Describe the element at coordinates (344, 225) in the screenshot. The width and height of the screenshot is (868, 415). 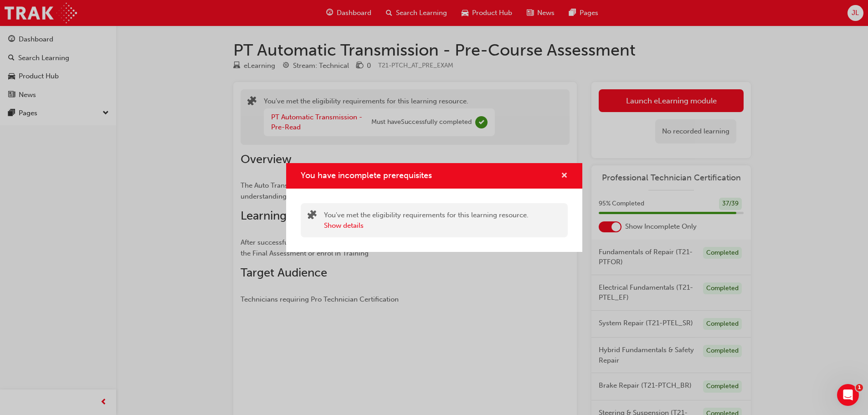
I see `button: Show details` at that location.